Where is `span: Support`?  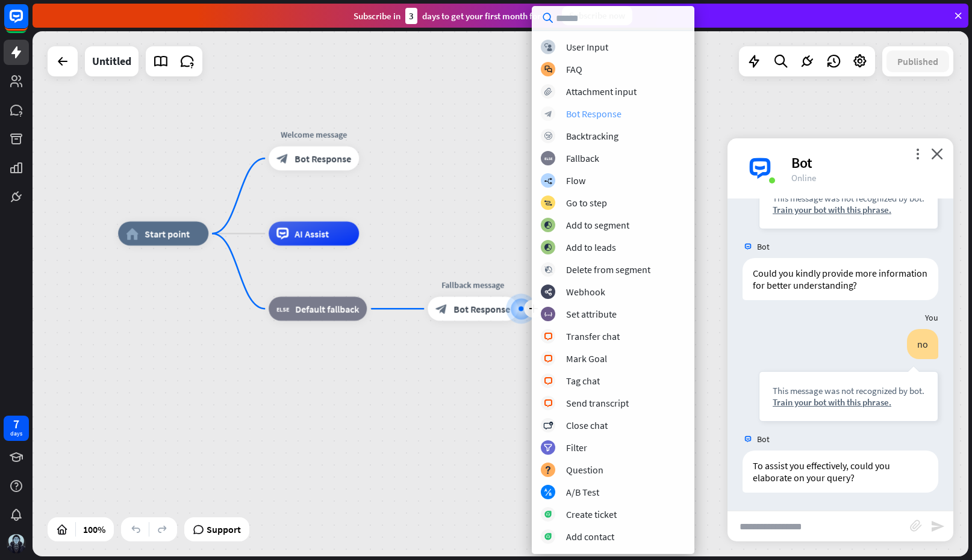 span: Support is located at coordinates (224, 529).